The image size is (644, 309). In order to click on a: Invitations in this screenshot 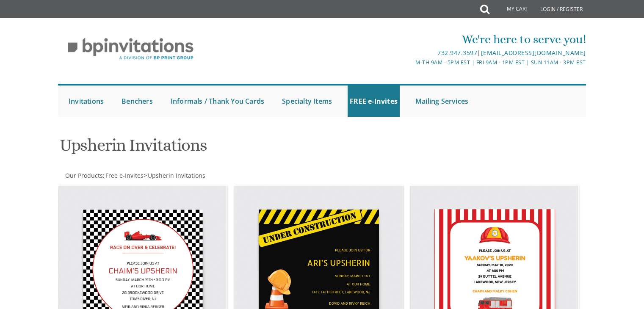, I will do `click(86, 101)`.